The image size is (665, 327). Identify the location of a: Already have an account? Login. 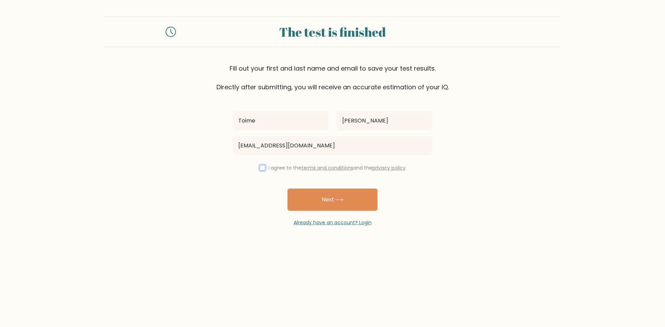
(332, 223).